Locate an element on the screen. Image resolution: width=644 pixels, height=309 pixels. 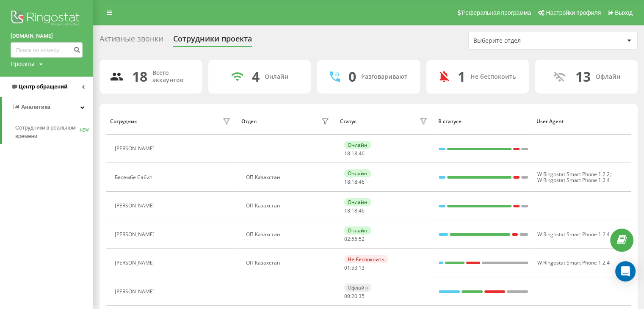
div: Статус is located at coordinates (348, 122).